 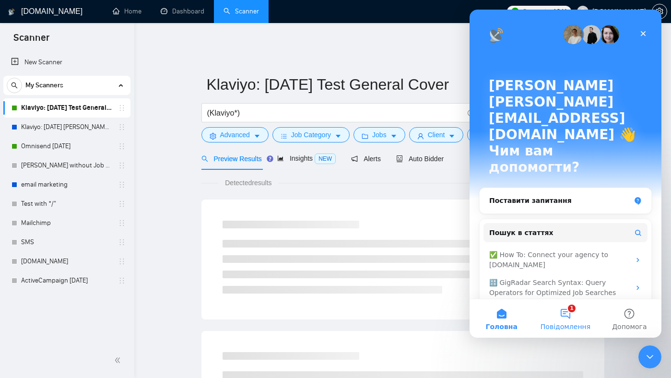 What do you see at coordinates (140, 25) in the screenshot?
I see `img: Profile image for Iryna` at bounding box center [140, 25].